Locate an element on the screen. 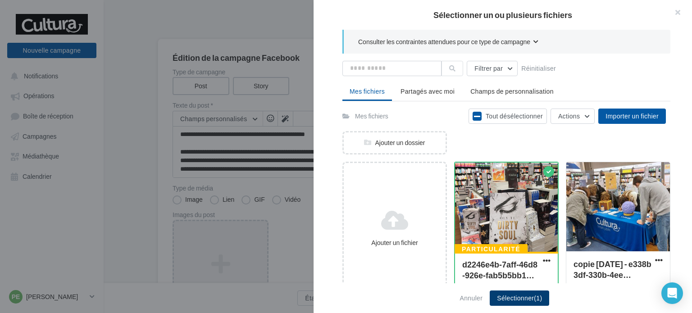 The height and width of the screenshot is (313, 692). span: Mes fichiers is located at coordinates (367, 91).